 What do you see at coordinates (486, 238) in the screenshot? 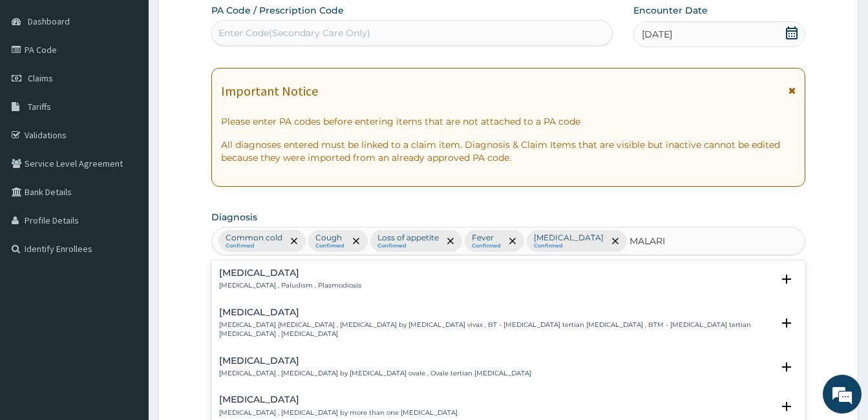
I see `p: Fever` at bounding box center [486, 238].